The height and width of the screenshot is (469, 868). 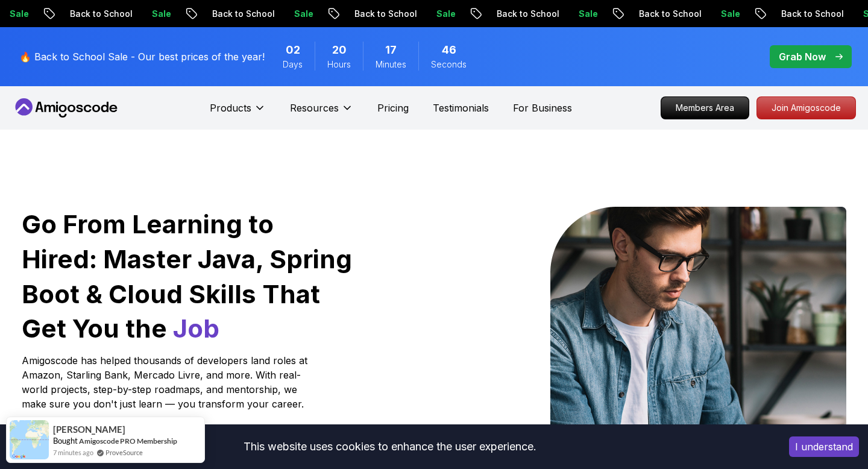 I want to click on span: 17 Minutes, so click(x=390, y=50).